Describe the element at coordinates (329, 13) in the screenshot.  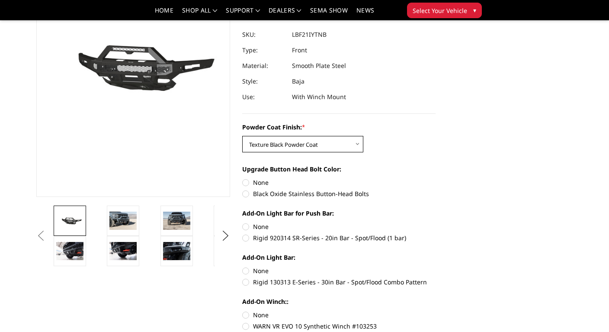
I see `a: SEMA Show` at that location.